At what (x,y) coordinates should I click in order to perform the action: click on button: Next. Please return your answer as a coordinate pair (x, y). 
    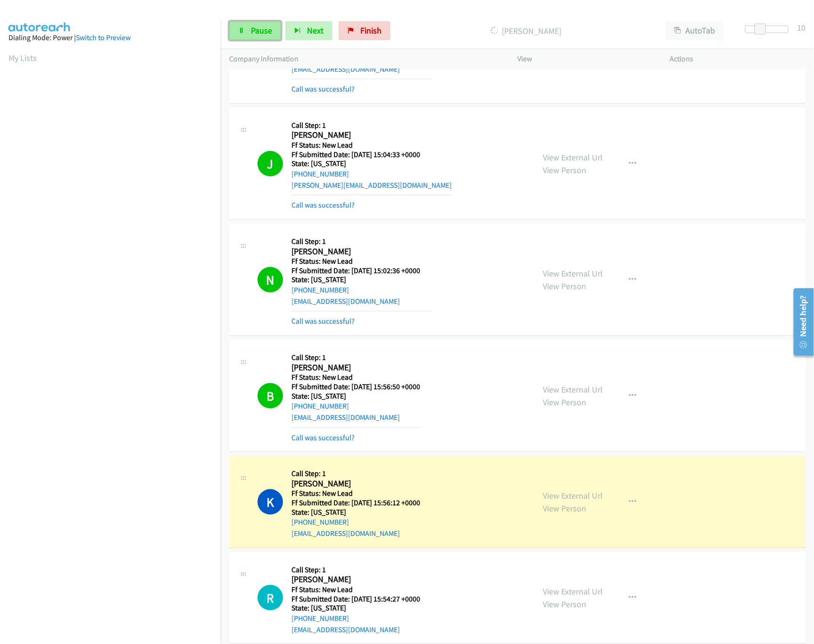
    Looking at the image, I should click on (309, 31).